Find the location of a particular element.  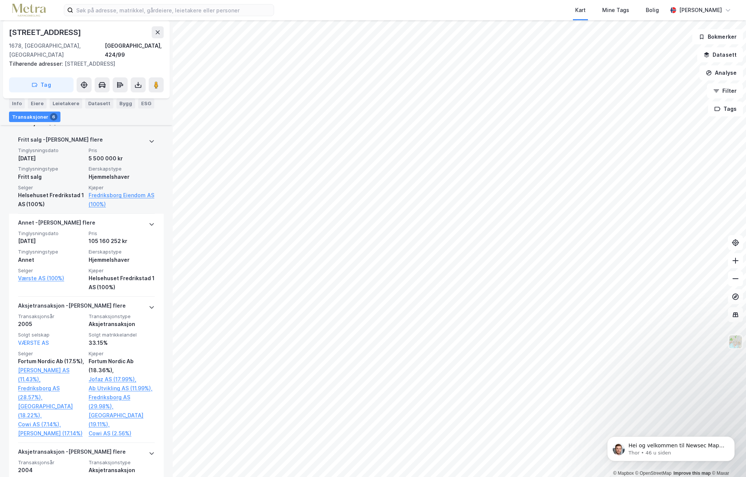

div: 6 is located at coordinates (54, 116).